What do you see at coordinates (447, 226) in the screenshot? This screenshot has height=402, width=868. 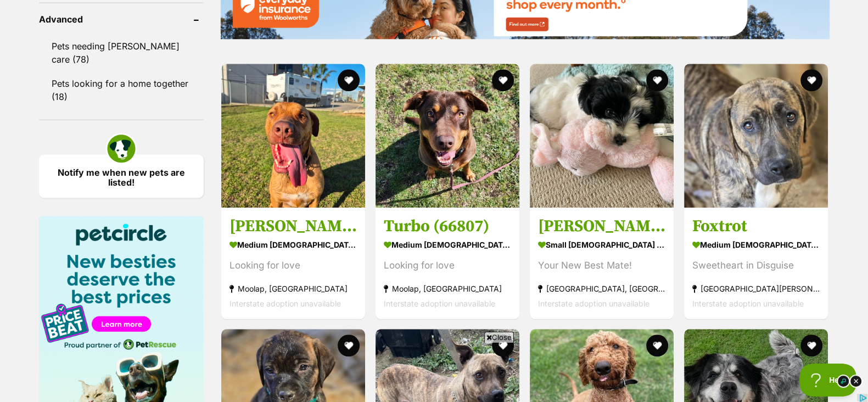 I see `h3: Turbo (66807)` at bounding box center [447, 226].